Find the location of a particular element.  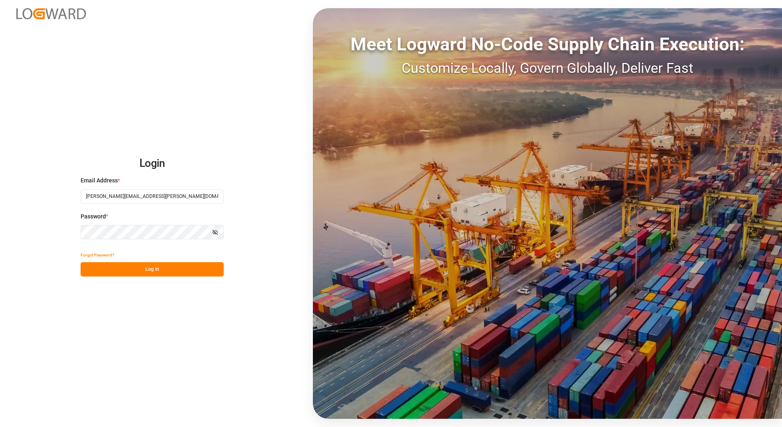

button: Forgot Password? is located at coordinates (97, 255).